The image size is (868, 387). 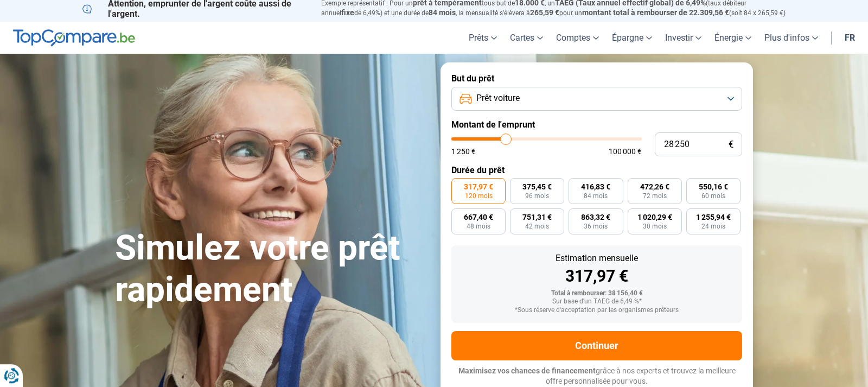 I want to click on span: 60 mois, so click(x=713, y=196).